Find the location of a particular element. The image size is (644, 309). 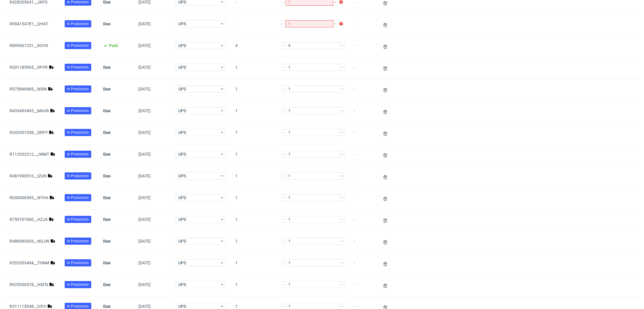

a: R575848485__NSIN is located at coordinates (28, 89).